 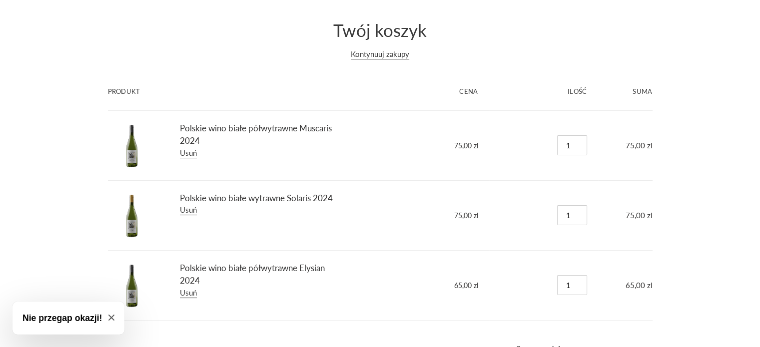 What do you see at coordinates (639, 285) in the screenshot?
I see `span: 65,00 zl` at bounding box center [639, 285].